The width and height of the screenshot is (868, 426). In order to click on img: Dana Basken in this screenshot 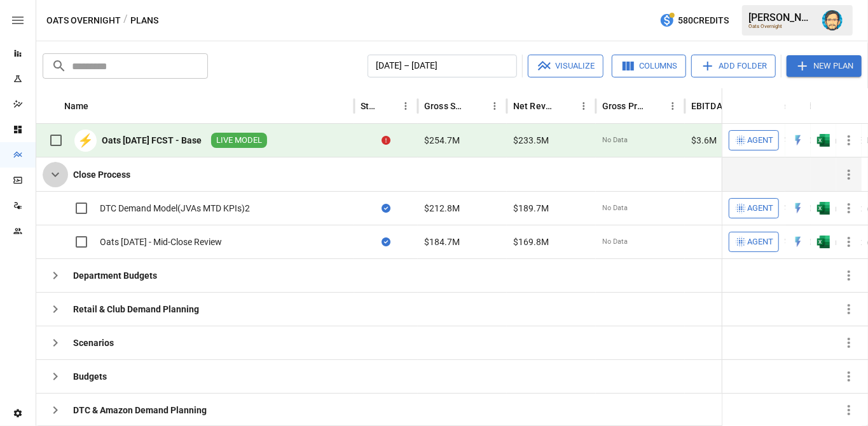, I will do `click(832, 20)`.